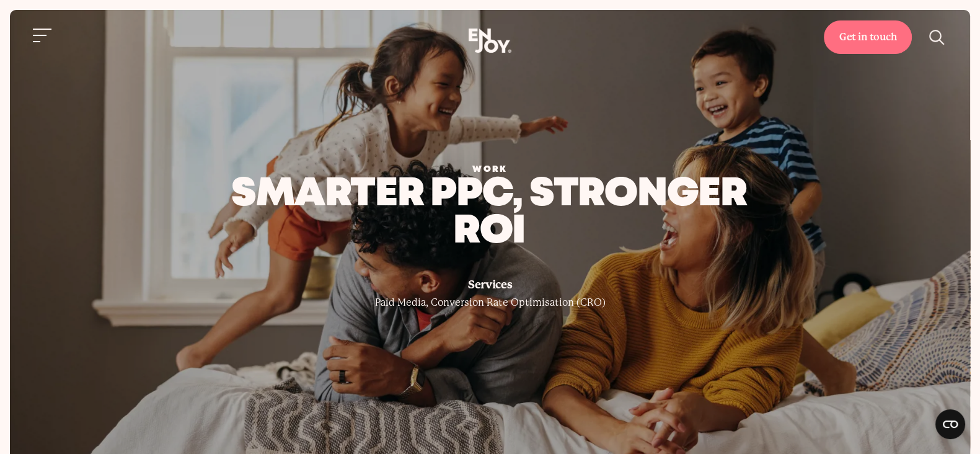 This screenshot has height=454, width=980. I want to click on span: Paid Media, so click(401, 302).